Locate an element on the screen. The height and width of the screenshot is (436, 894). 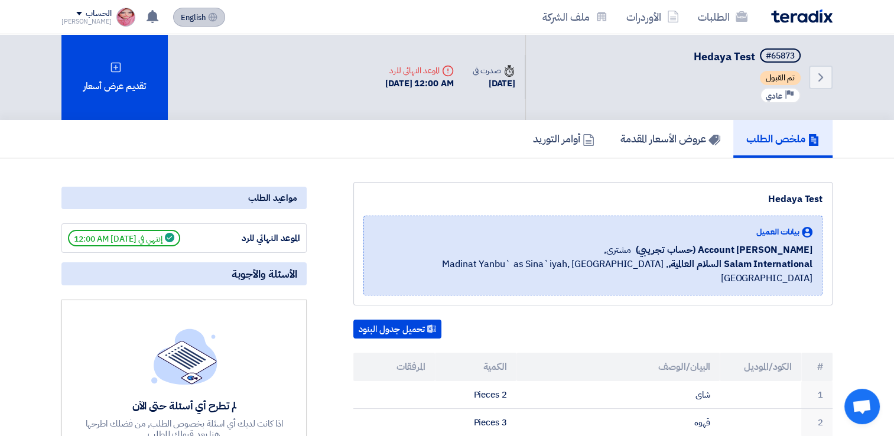
div: مواعيد الطلب is located at coordinates (184, 198).